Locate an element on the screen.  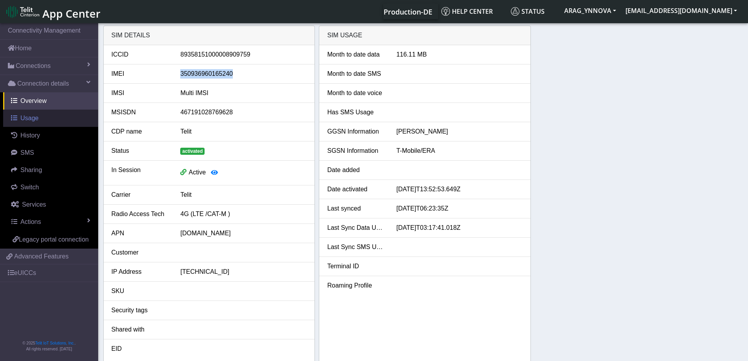
div: T-Mobile/ERA is located at coordinates (459, 151).